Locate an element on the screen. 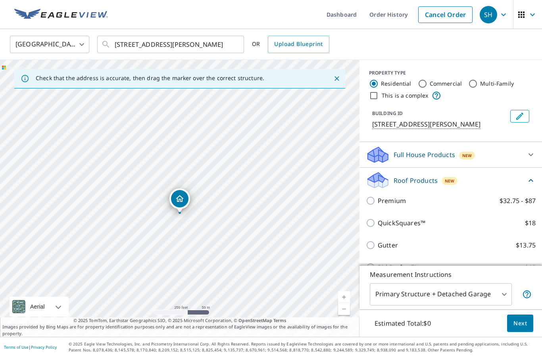 This screenshot has width=542, height=357. img: EV Logo is located at coordinates (61, 15).